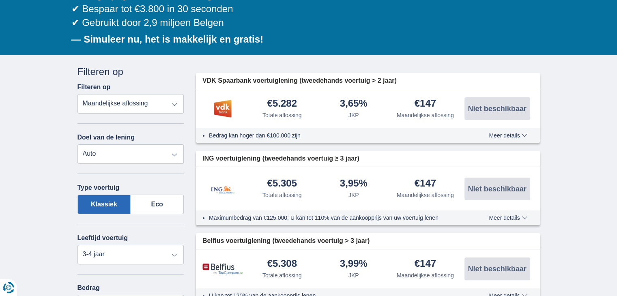  Describe the element at coordinates (223, 269) in the screenshot. I see `img: product.pl.alt Belfius` at that location.